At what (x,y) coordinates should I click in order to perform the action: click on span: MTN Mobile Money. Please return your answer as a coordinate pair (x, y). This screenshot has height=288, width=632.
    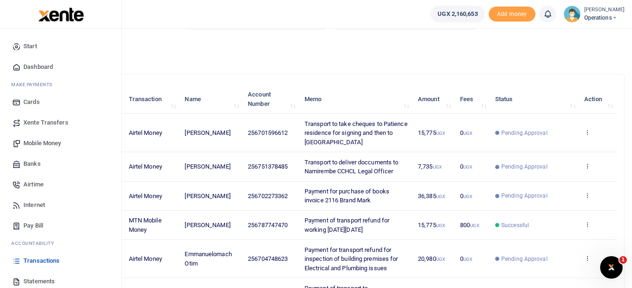
    Looking at the image, I should click on (145, 225).